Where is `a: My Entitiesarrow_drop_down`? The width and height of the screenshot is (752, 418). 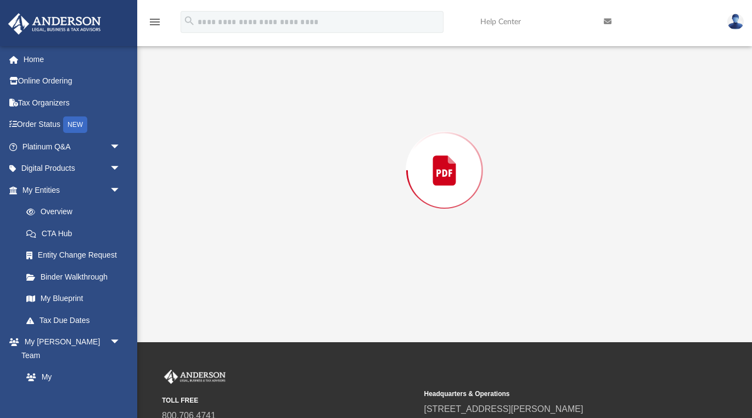
a: My Entitiesarrow_drop_down is located at coordinates (72, 190).